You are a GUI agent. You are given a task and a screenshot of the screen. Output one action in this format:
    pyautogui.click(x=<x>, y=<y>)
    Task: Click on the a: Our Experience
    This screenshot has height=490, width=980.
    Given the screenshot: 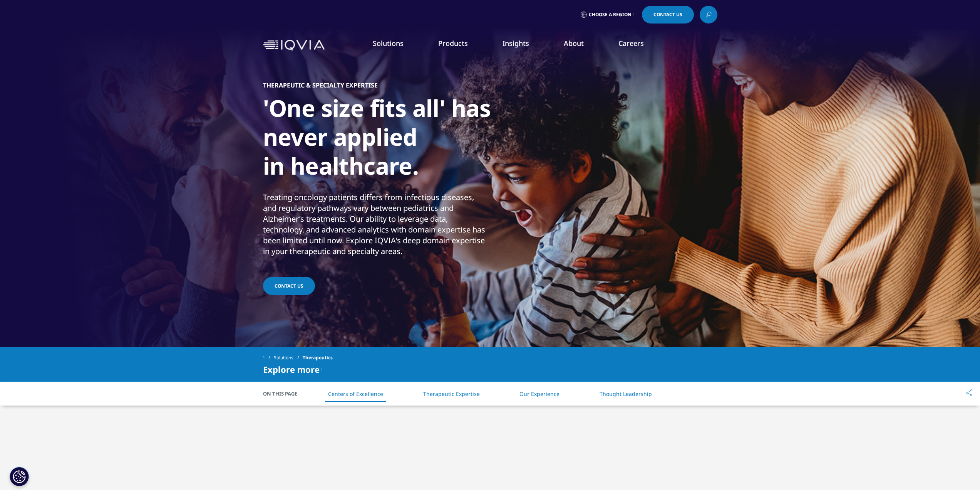 What is the action you would take?
    pyautogui.click(x=539, y=393)
    